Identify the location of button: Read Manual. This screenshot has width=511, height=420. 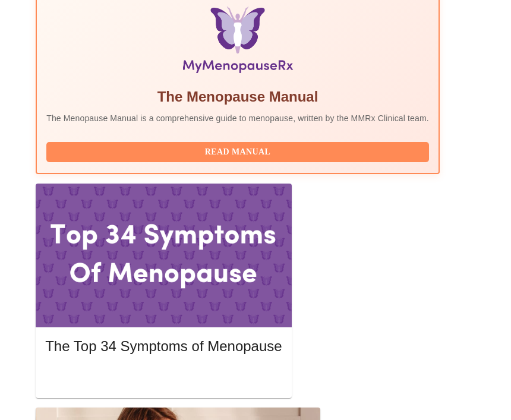
(238, 152).